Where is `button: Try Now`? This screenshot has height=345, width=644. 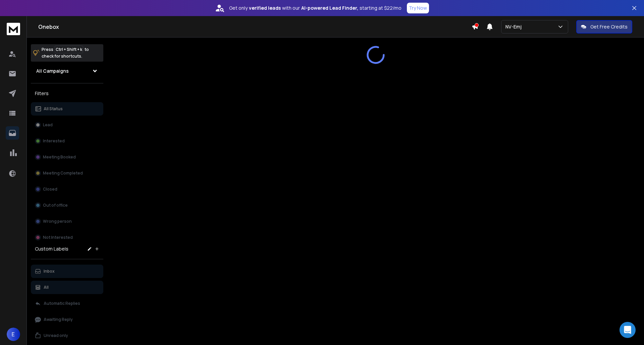
button: Try Now is located at coordinates (418, 8).